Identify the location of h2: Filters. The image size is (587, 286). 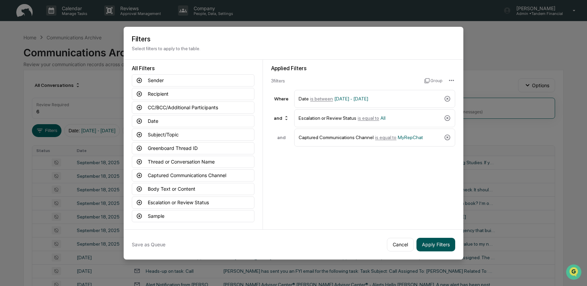
(293, 39).